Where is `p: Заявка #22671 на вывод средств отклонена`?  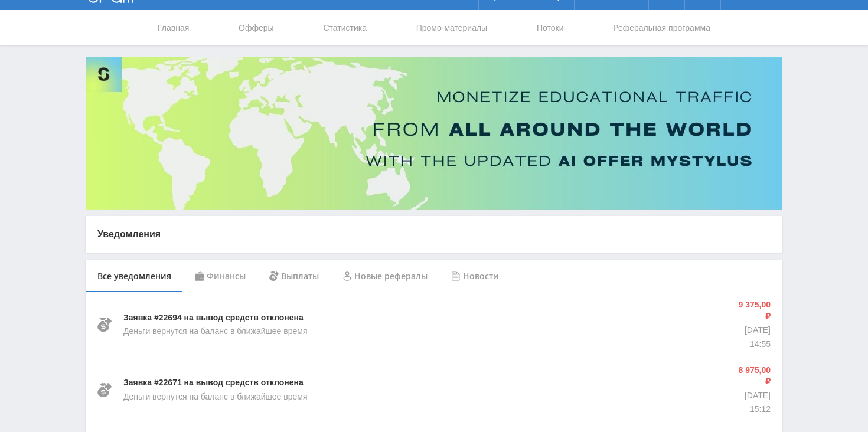 p: Заявка #22671 на вывод средств отклонена is located at coordinates (213, 383).